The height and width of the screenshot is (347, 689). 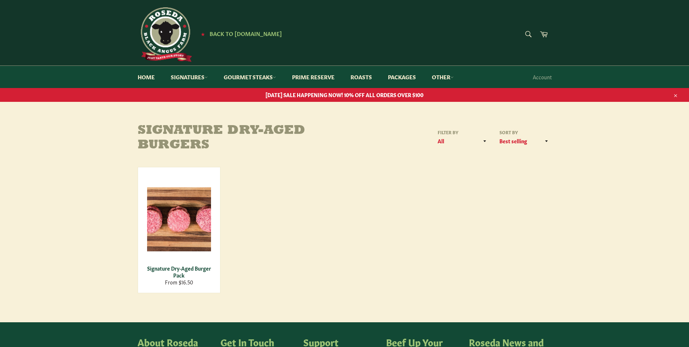 What do you see at coordinates (443, 77) in the screenshot?
I see `a: Other` at bounding box center [443, 77].